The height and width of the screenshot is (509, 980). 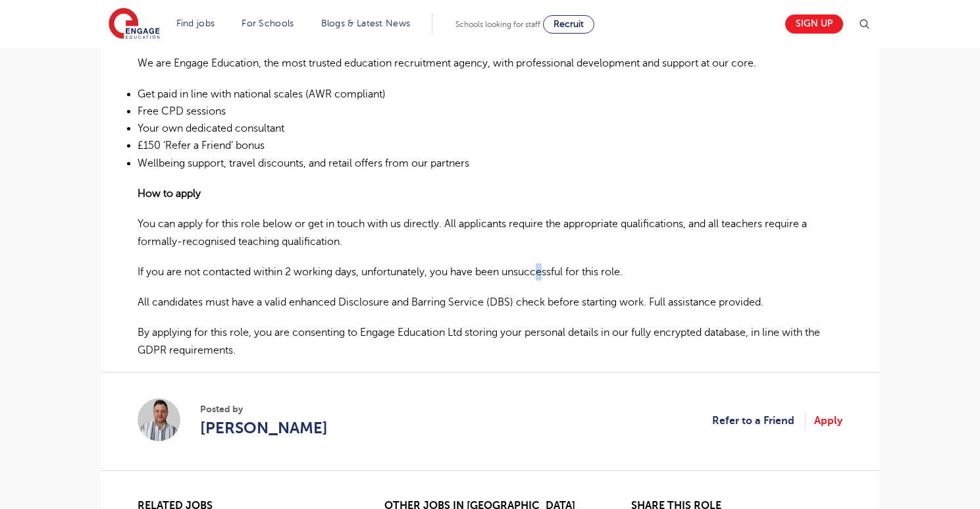 I want to click on a: Blogs & Latest News, so click(x=366, y=23).